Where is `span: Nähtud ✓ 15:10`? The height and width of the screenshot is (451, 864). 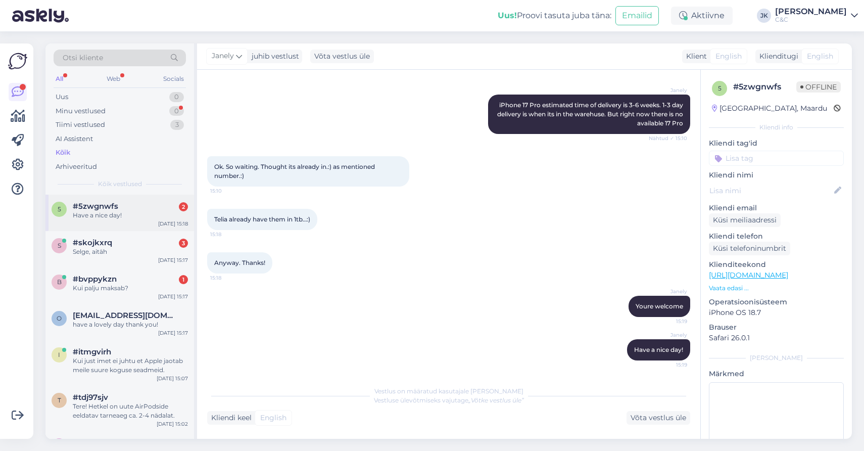
span: Nähtud ✓ 15:10 is located at coordinates (668, 138).